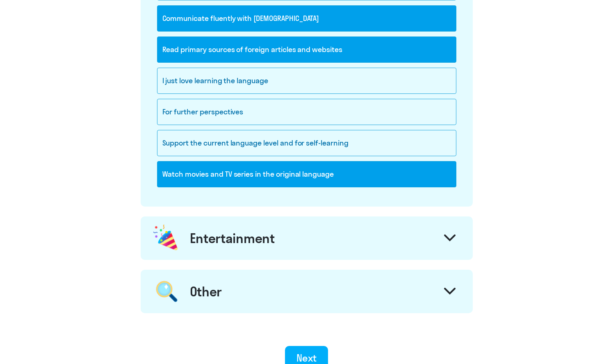 This screenshot has height=364, width=613. What do you see at coordinates (206, 291) in the screenshot?
I see `div: Other` at bounding box center [206, 291].